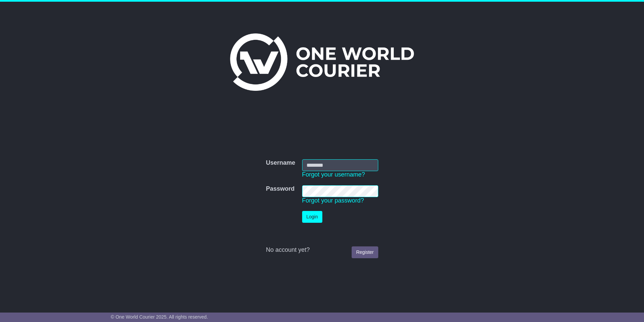 The width and height of the screenshot is (644, 322). What do you see at coordinates (280, 162) in the screenshot?
I see `label: Username` at bounding box center [280, 162].